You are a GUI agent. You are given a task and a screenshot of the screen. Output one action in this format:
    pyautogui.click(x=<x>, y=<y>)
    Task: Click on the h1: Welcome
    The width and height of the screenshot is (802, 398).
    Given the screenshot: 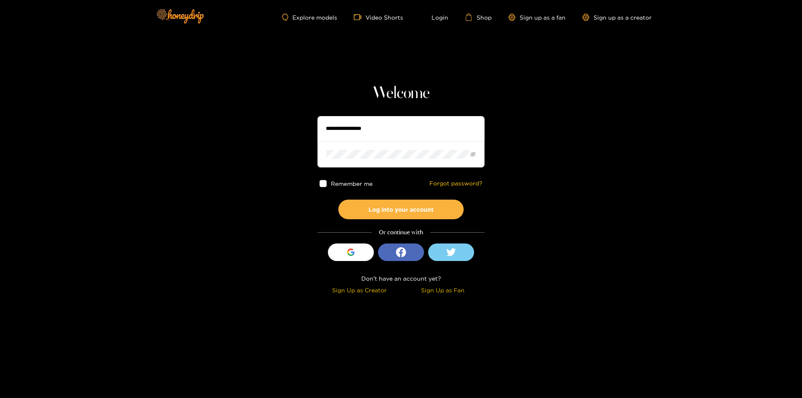 What is the action you would take?
    pyautogui.click(x=401, y=94)
    